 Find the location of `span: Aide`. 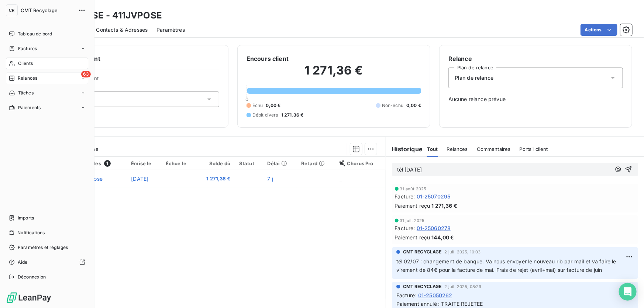

span: Aide is located at coordinates (22, 262).